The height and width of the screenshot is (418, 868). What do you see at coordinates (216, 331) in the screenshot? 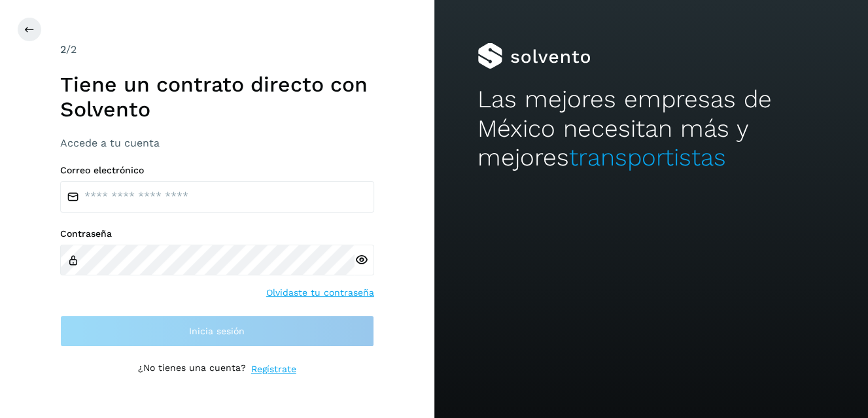
I see `span: Inicia sesión` at bounding box center [216, 331].